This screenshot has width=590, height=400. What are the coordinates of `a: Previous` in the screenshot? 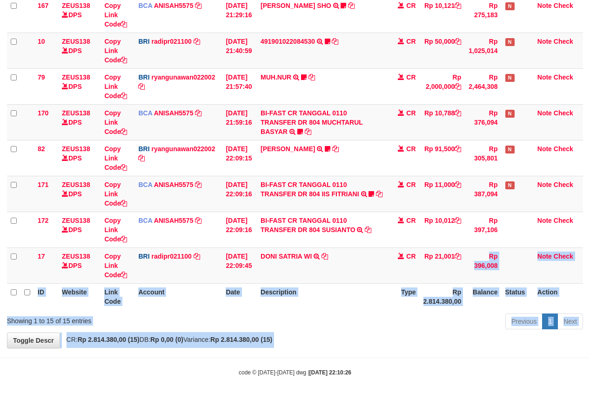 It's located at (524, 322).